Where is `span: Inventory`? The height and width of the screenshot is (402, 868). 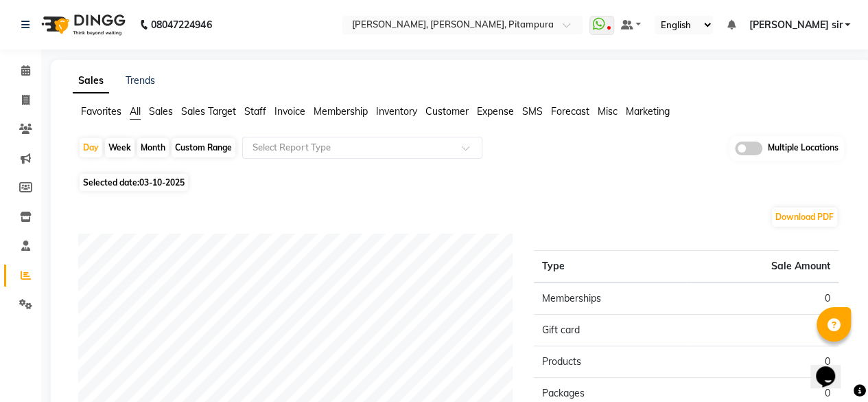
span: Inventory is located at coordinates (397, 111).